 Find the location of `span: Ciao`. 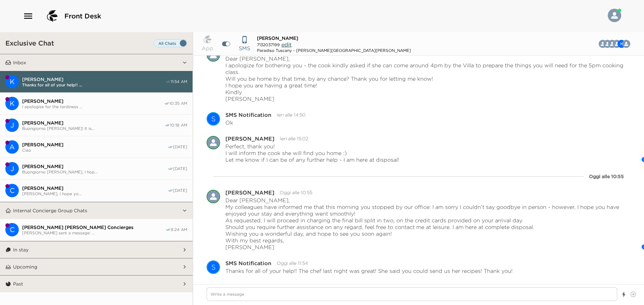

span: Ciao is located at coordinates (95, 150).